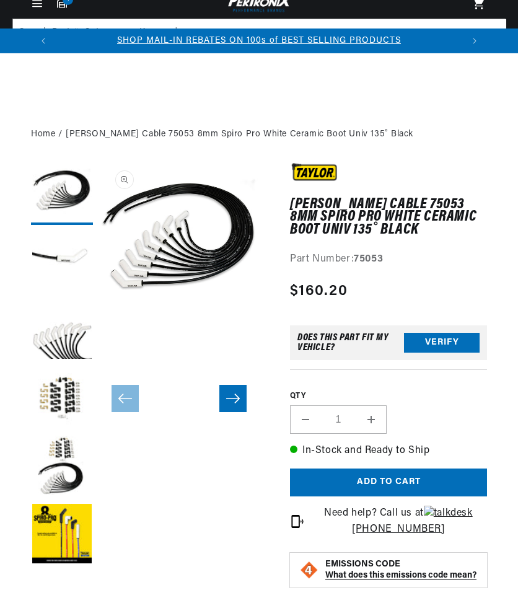  What do you see at coordinates (259, 135) in the screenshot?
I see `nav: breadcrumbs` at bounding box center [259, 135].